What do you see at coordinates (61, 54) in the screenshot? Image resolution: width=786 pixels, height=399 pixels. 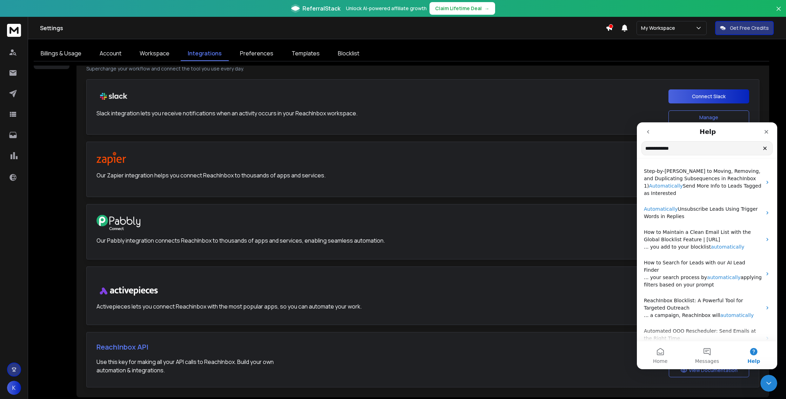 I see `a: Billings & Usage` at bounding box center [61, 54].